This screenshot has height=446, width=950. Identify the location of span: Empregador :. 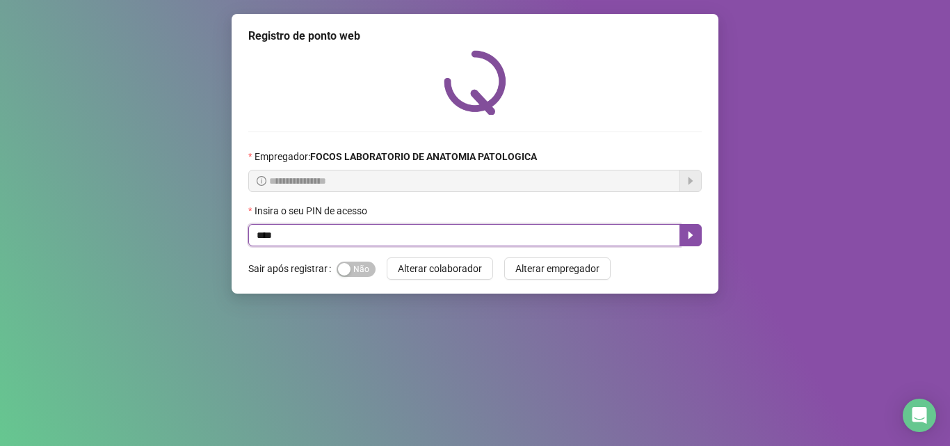
(396, 156).